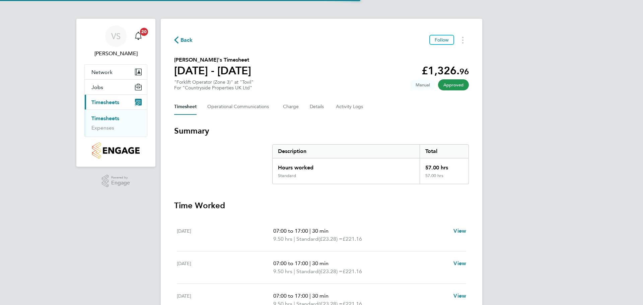 The image size is (643, 305). I want to click on button: Network, so click(116, 72).